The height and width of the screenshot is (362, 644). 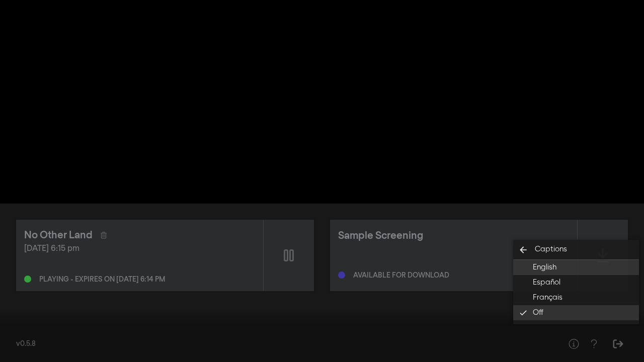 What do you see at coordinates (576, 268) in the screenshot?
I see `button: English` at bounding box center [576, 268].